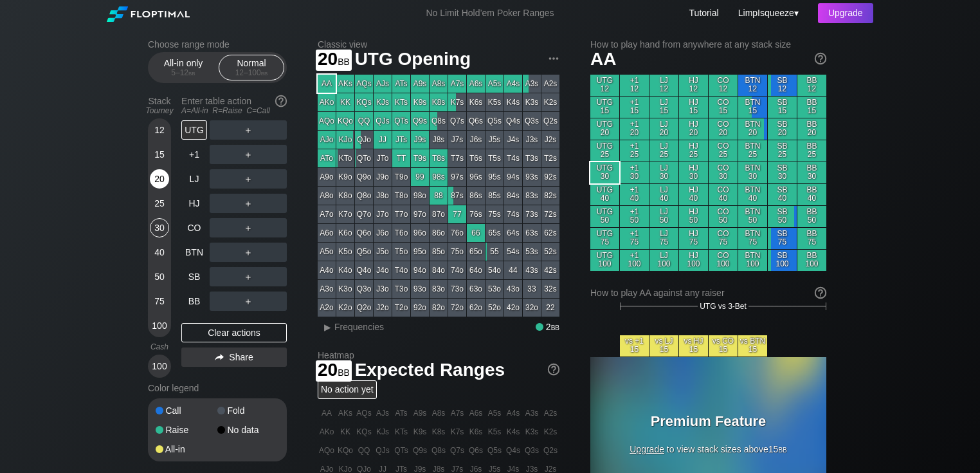 The width and height of the screenshot is (980, 473). I want to click on div: K4s, so click(513, 102).